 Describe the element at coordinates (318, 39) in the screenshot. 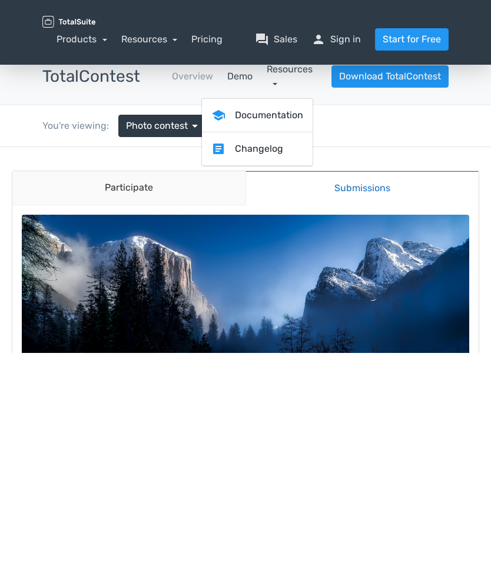

I see `span: person` at that location.